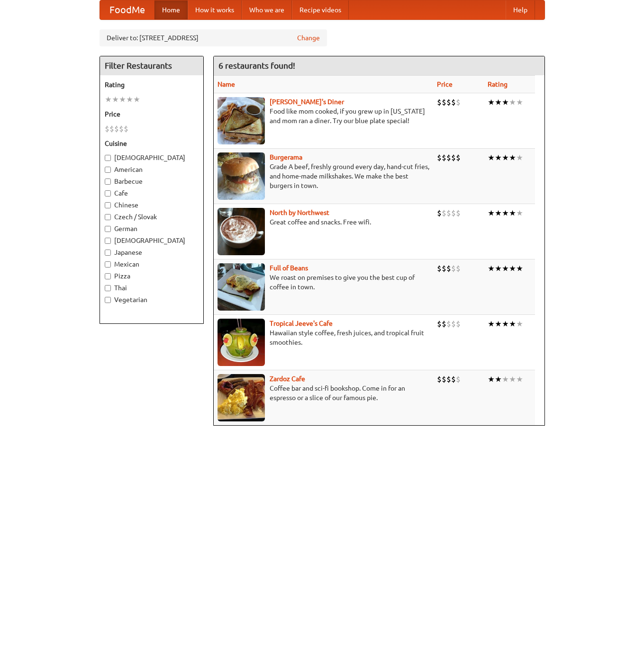  Describe the element at coordinates (285, 157) in the screenshot. I see `a: Burgerama` at that location.